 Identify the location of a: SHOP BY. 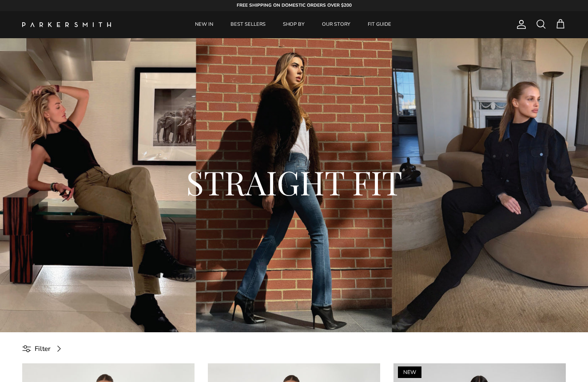
(294, 24).